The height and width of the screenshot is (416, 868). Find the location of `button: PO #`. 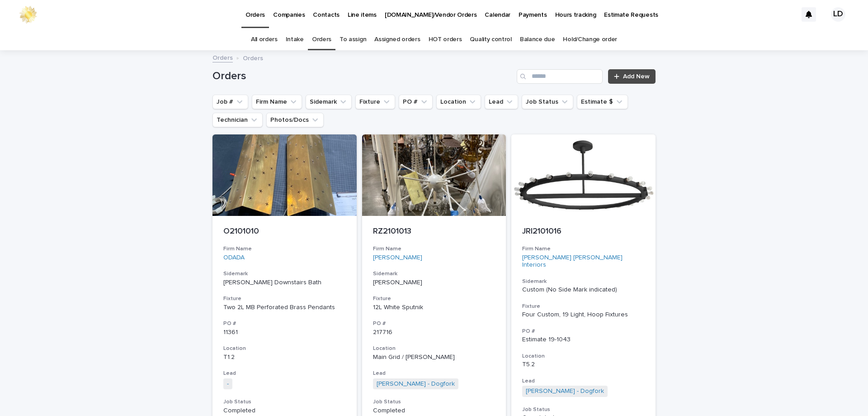

button: PO # is located at coordinates (416, 102).